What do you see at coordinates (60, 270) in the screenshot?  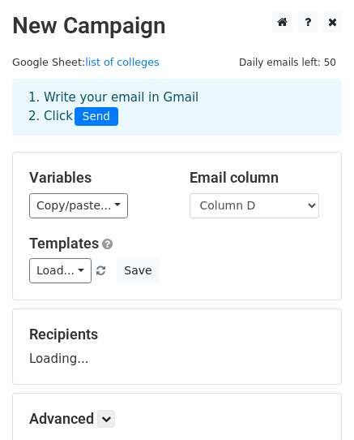 I see `a: Load...` at bounding box center [60, 270].